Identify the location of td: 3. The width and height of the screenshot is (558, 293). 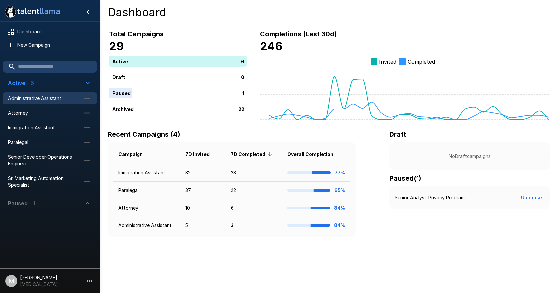
(254, 225).